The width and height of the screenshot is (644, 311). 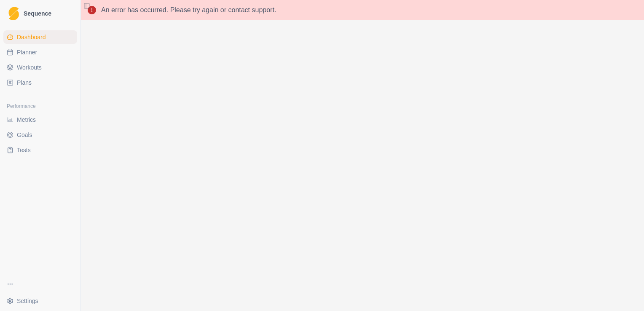 What do you see at coordinates (40, 301) in the screenshot?
I see `button: Settings` at bounding box center [40, 301].